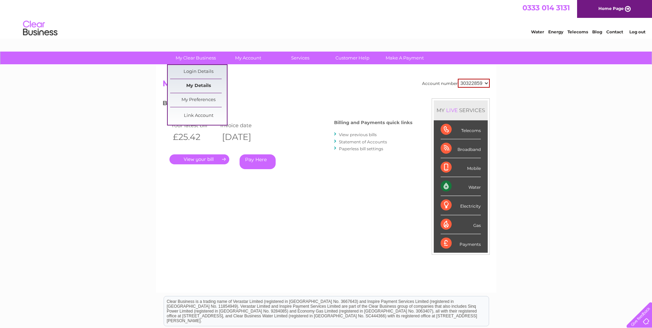 This screenshot has width=652, height=328. I want to click on a: Blog, so click(597, 32).